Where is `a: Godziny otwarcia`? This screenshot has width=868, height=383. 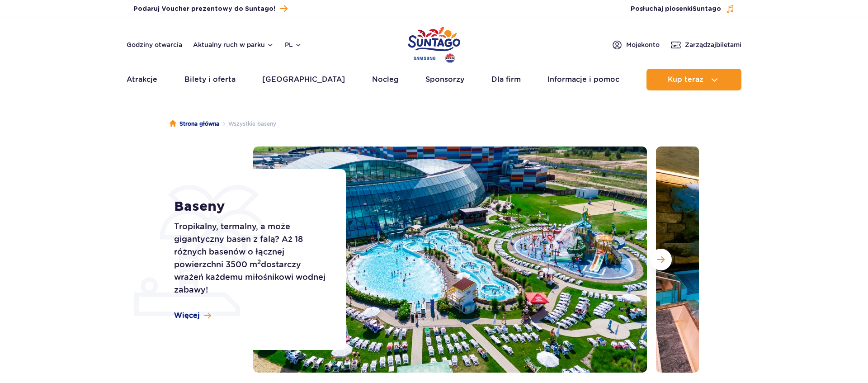 a: Godziny otwarcia is located at coordinates (154, 45).